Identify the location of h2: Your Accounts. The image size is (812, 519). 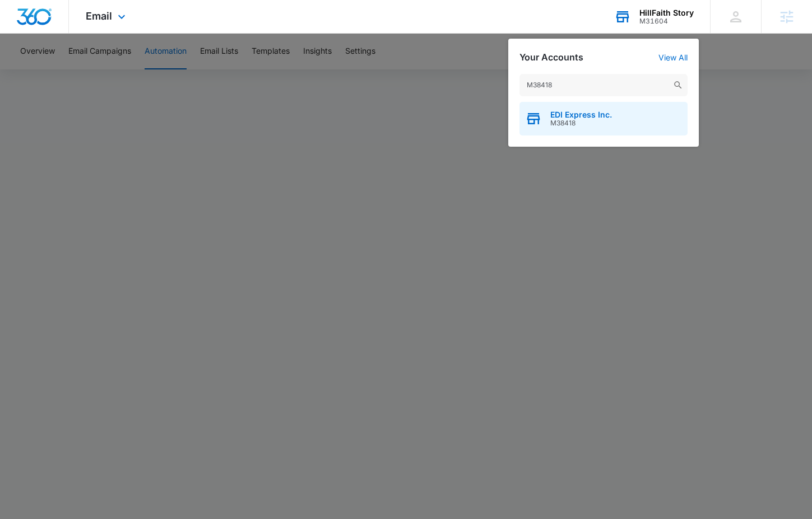
(552, 57).